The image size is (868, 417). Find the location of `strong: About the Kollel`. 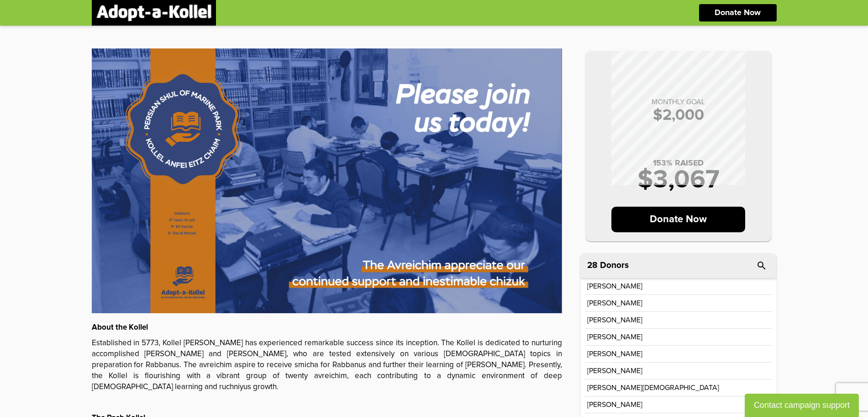

strong: About the Kollel is located at coordinates (120, 327).